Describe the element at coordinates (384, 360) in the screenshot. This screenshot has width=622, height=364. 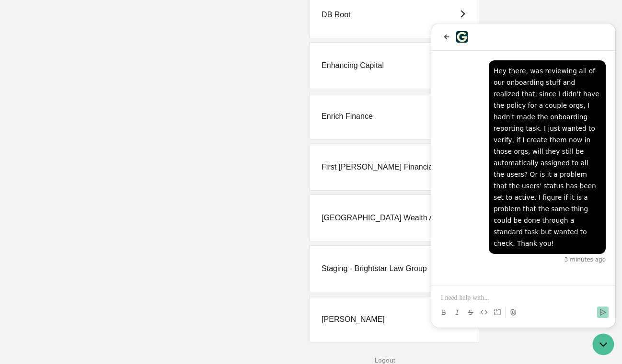
I see `div: Logout` at that location.